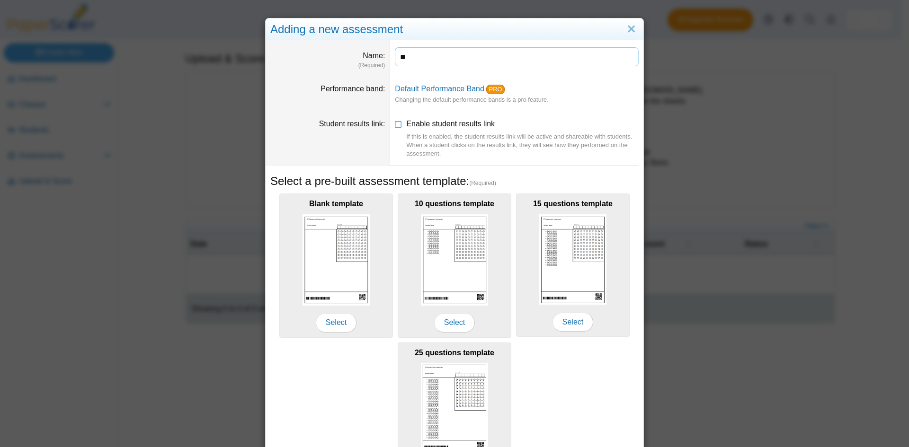  I want to click on b: 25 questions template, so click(455, 353).